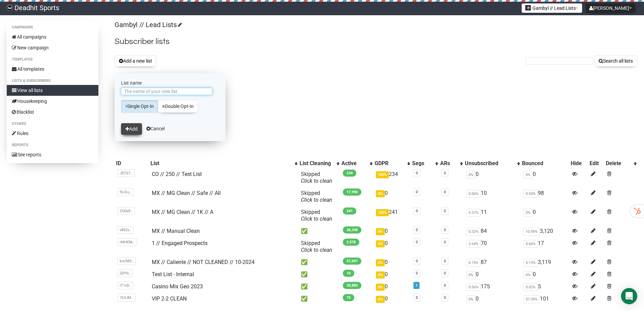  What do you see at coordinates (544, 286) in the screenshot?
I see `td: 5` at bounding box center [544, 286].